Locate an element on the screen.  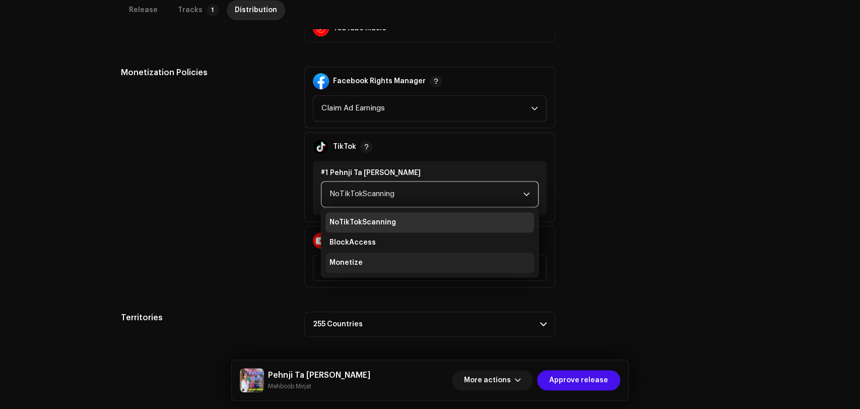
ul: Option List is located at coordinates (430, 242).